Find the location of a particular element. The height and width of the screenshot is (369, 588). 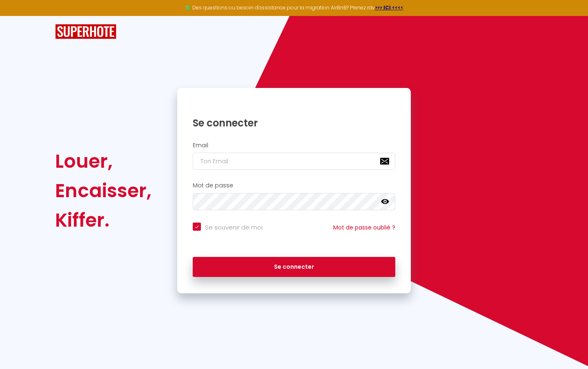

input: Ton Email is located at coordinates (294, 161).